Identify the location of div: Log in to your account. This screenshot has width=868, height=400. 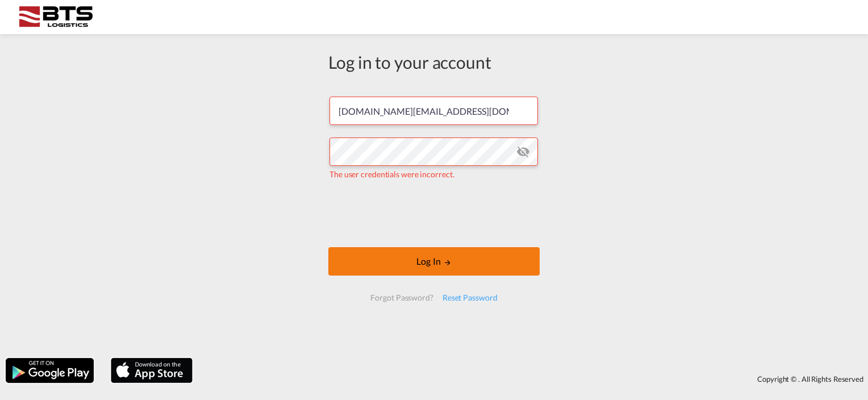
(434, 62).